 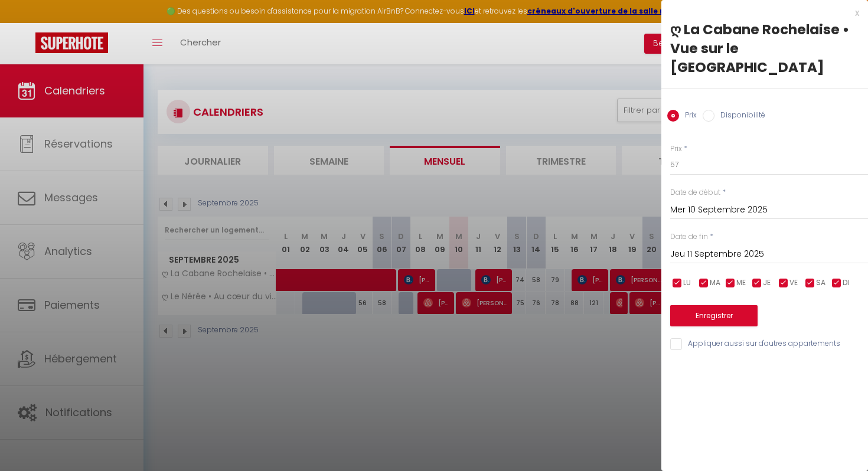 What do you see at coordinates (766, 283) in the screenshot?
I see `span: JE` at bounding box center [766, 283].